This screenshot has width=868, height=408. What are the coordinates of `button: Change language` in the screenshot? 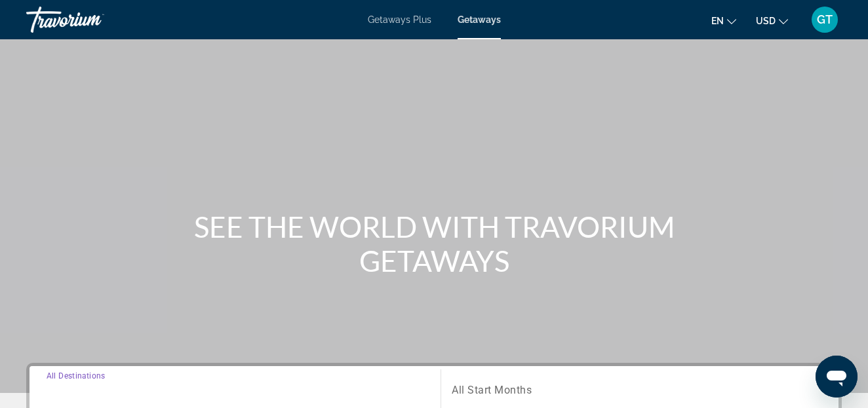 It's located at (724, 21).